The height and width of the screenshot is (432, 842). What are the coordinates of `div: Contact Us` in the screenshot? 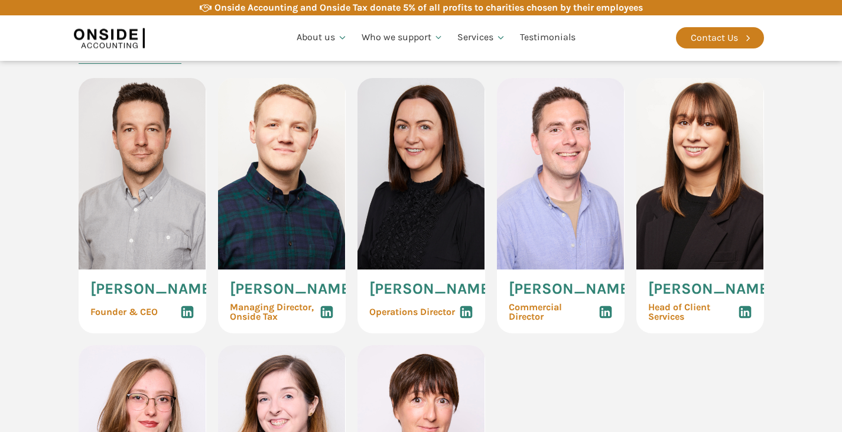 It's located at (714, 38).